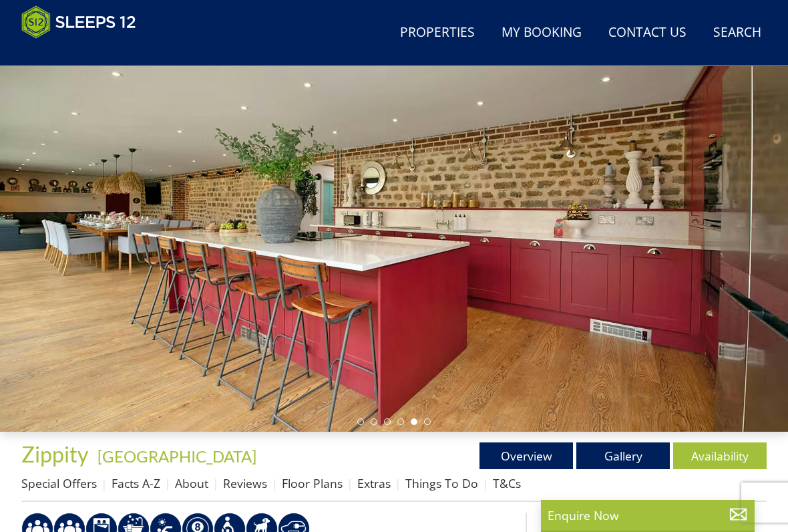 The image size is (788, 532). I want to click on a: Things To Do, so click(441, 483).